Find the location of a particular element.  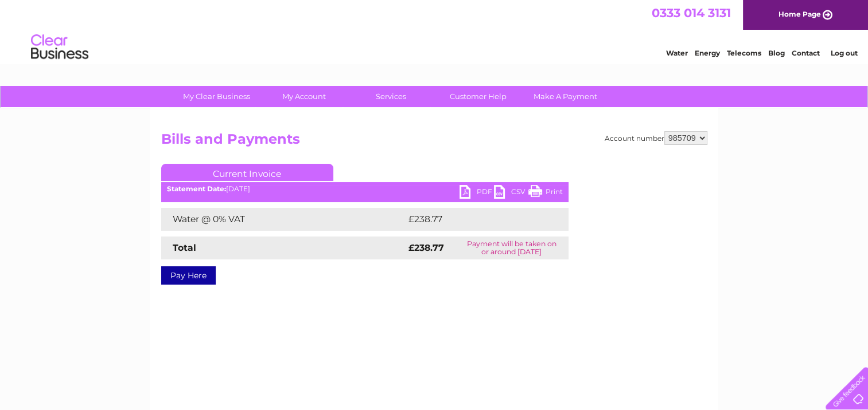

strong: £238.77 is located at coordinates (426, 247).